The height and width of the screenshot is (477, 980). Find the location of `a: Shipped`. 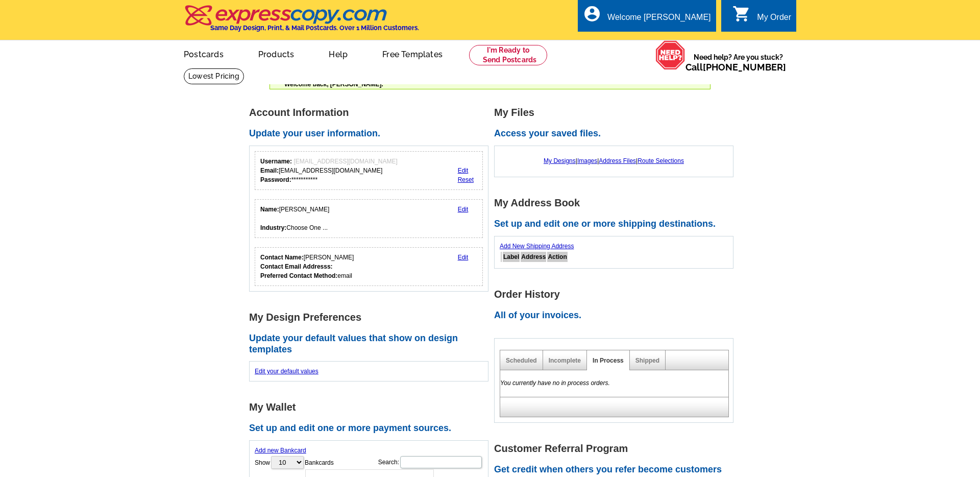

a: Shipped is located at coordinates (647, 360).